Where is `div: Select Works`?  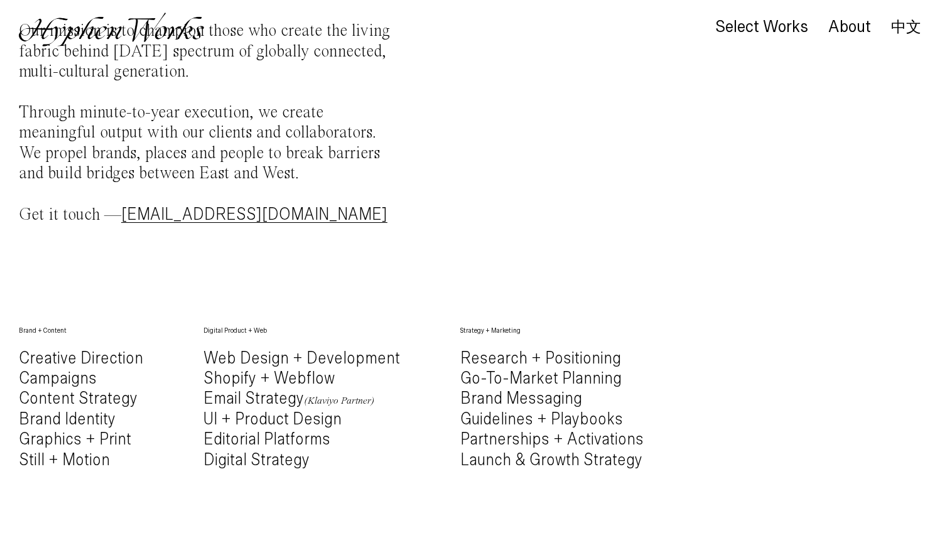
div: Select Works is located at coordinates (762, 27).